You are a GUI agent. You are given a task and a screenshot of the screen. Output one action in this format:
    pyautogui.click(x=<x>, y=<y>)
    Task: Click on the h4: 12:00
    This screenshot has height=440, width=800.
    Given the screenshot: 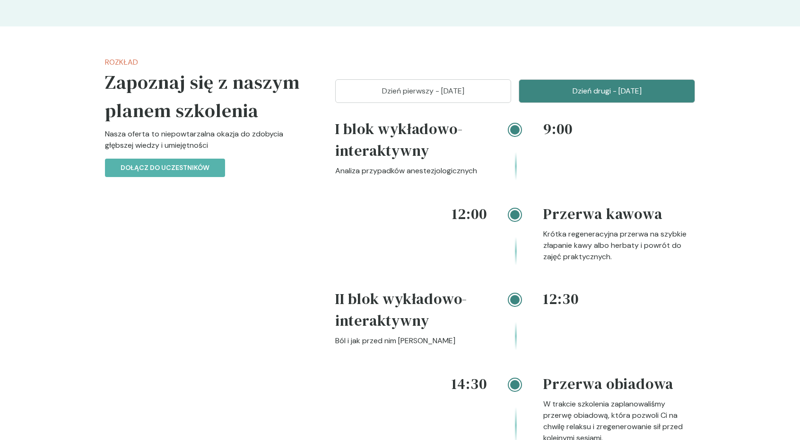 What is the action you would take?
    pyautogui.click(x=411, y=214)
    